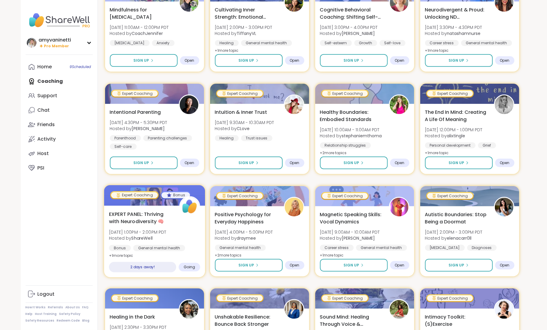  Describe the element at coordinates (294, 207) in the screenshot. I see `img: draymee` at that location.